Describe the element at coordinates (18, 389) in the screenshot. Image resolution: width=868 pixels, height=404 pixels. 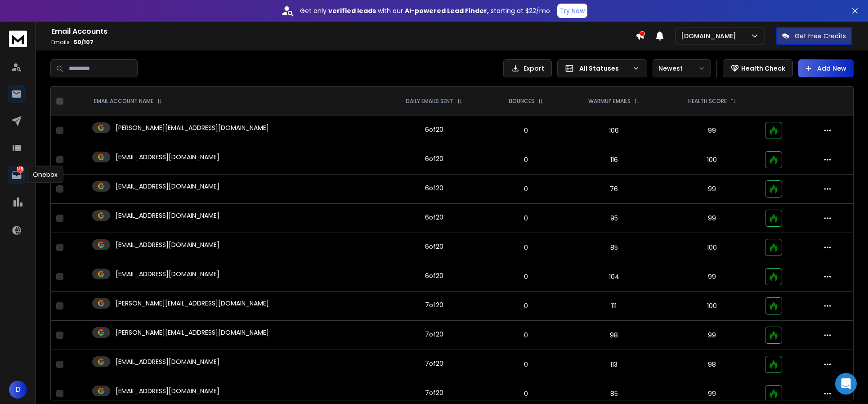
I see `span: D` at that location.